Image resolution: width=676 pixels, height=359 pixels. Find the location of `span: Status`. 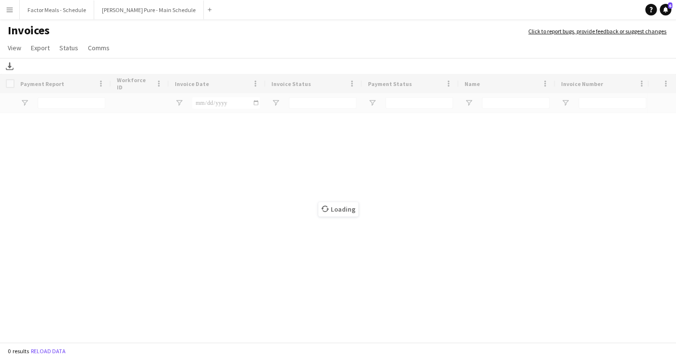

span: Status is located at coordinates (69, 48).